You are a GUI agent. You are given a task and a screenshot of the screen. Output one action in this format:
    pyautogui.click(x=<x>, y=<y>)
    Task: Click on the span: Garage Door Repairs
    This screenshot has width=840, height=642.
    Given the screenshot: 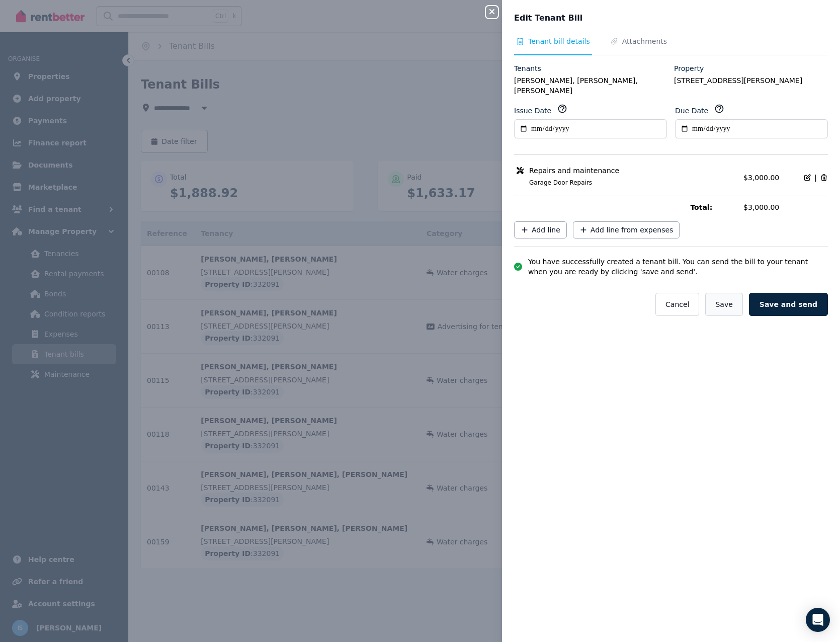 What is the action you would take?
    pyautogui.click(x=627, y=183)
    